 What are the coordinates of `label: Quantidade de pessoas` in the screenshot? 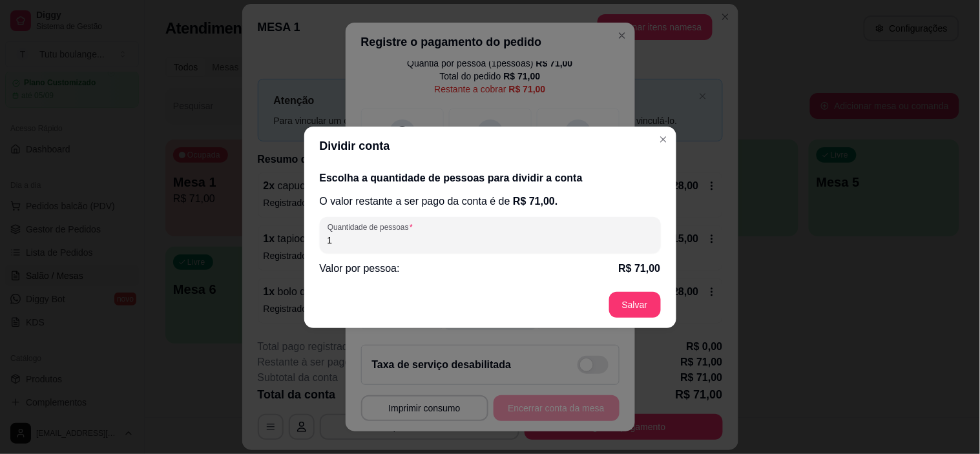 It's located at (372, 227).